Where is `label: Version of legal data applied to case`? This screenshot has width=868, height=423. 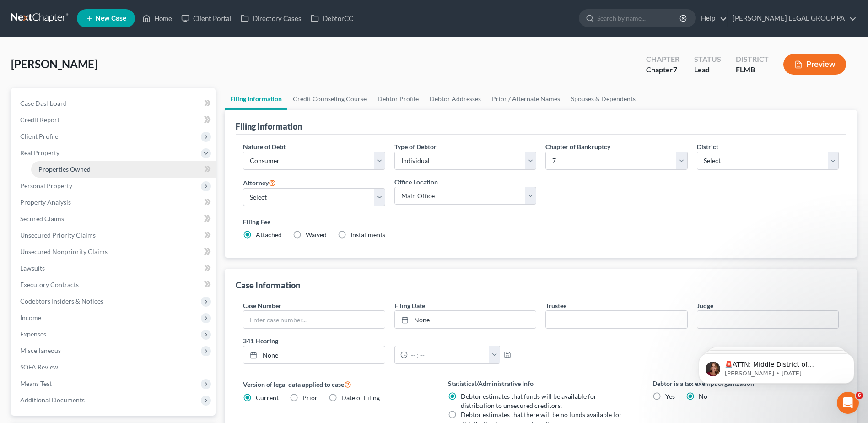
label: Version of legal data applied to case is located at coordinates (336, 384).